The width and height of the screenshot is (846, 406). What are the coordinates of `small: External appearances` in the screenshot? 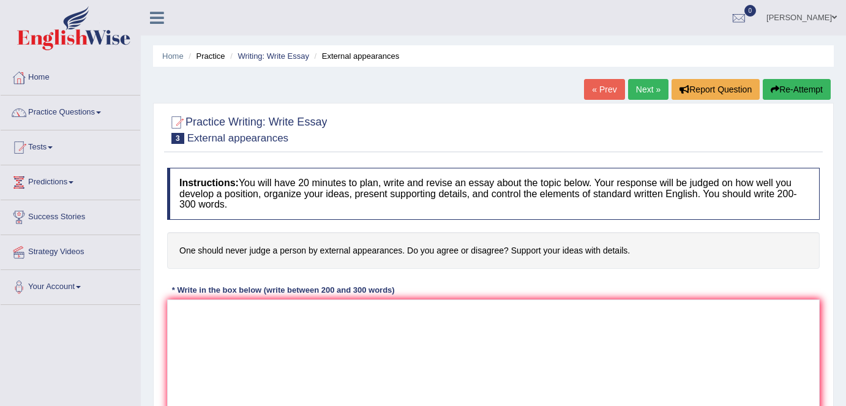 It's located at (237, 138).